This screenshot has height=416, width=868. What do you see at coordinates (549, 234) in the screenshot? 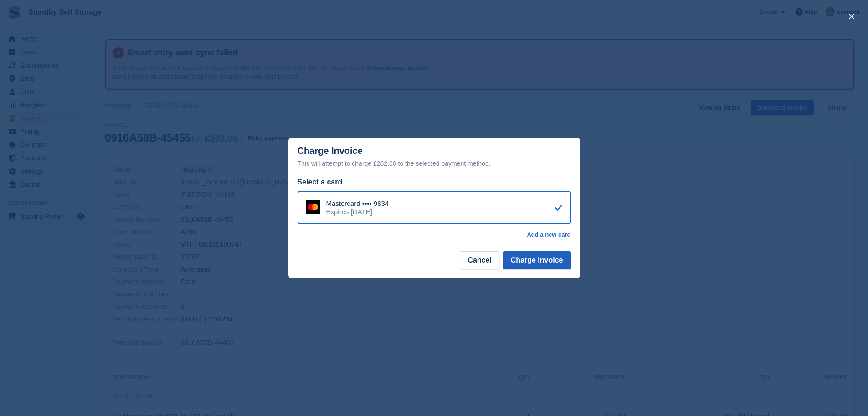
I see `a: Add a new card` at bounding box center [549, 234].